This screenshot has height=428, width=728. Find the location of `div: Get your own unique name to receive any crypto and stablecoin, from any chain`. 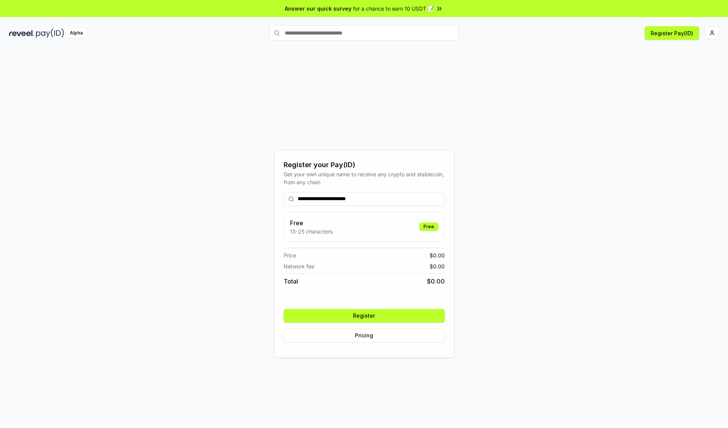

div: Get your own unique name to receive any crypto and stablecoin, from any chain is located at coordinates (364, 178).